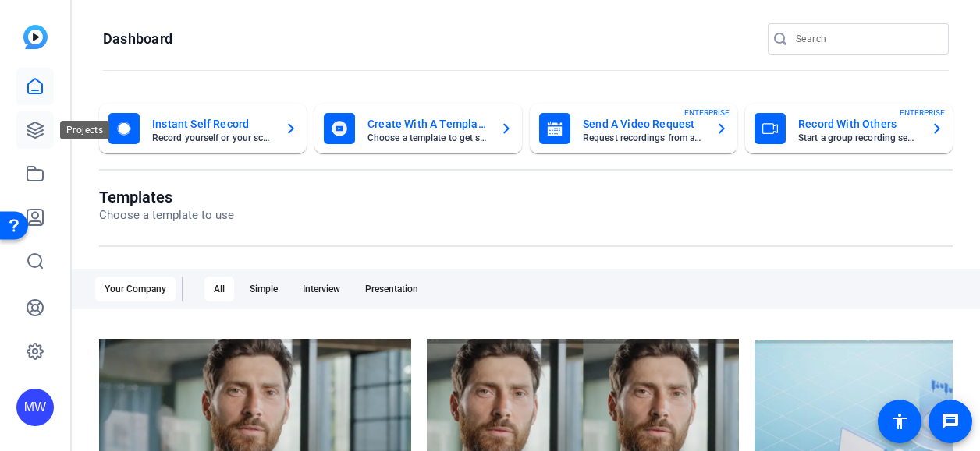 This screenshot has width=980, height=451. What do you see at coordinates (137, 39) in the screenshot?
I see `h1: Dashboard` at bounding box center [137, 39].